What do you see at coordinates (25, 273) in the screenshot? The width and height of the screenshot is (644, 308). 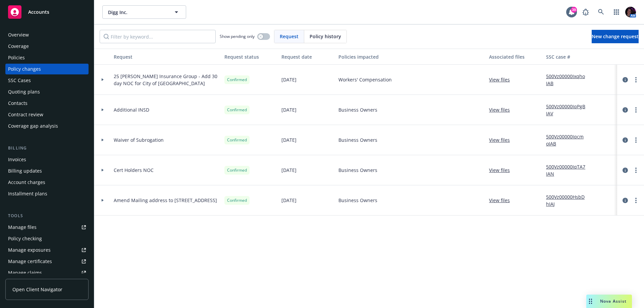 I see `div: Manage claims` at bounding box center [25, 273].